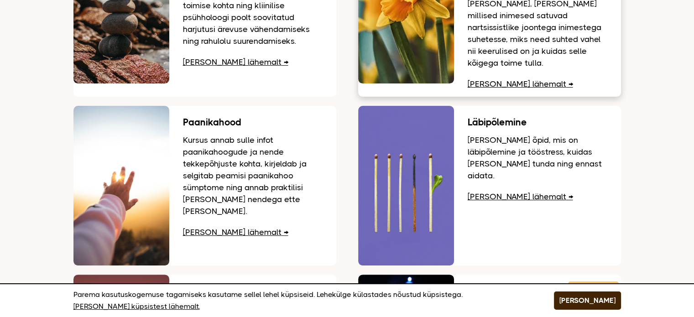 The width and height of the screenshot is (694, 317). I want to click on p: Parema kasutuskogemuse tagamiseks kasutame sellel lehel küpsiseid. Lehekülge külastades nõustud k..., so click(302, 301).